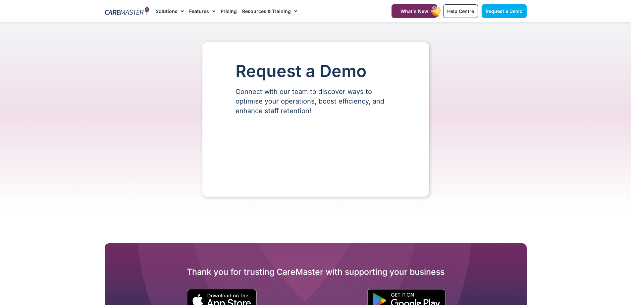 This screenshot has width=631, height=305. What do you see at coordinates (504, 11) in the screenshot?
I see `span: Request a Demo` at bounding box center [504, 11].